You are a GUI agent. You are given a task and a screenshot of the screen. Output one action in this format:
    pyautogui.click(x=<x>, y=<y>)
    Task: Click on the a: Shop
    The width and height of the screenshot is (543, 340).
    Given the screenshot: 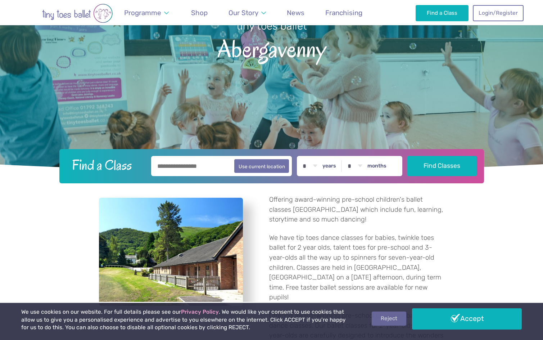 What is the action you would take?
    pyautogui.click(x=199, y=13)
    